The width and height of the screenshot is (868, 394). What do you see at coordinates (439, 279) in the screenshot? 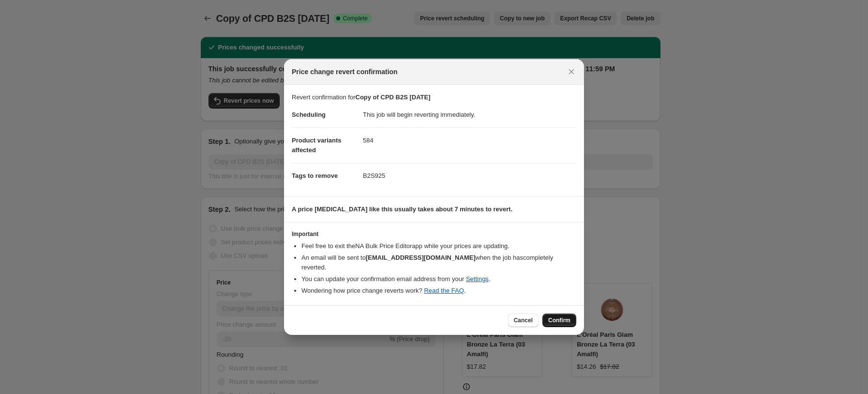
I see `li: You can update your confirmation email address from your .` at bounding box center [439, 279].